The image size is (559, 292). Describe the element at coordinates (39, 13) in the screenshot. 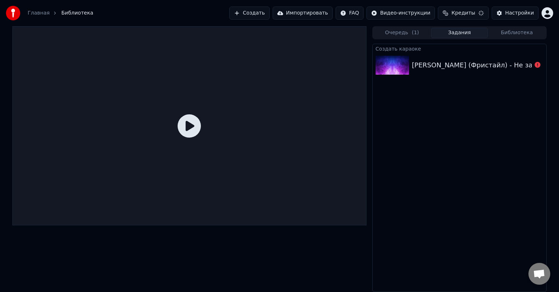

I see `a: Главная` at that location.